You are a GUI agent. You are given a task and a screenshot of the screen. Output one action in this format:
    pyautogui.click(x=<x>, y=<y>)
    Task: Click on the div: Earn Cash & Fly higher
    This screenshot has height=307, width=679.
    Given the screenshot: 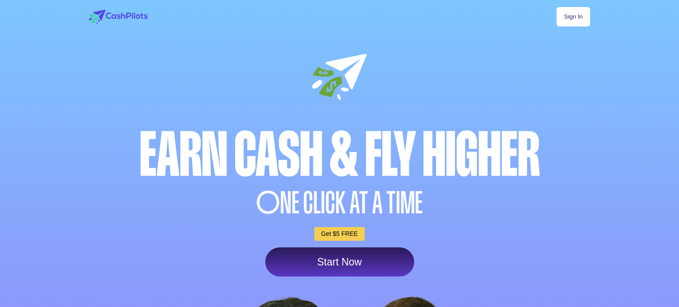 What is the action you would take?
    pyautogui.click(x=339, y=155)
    